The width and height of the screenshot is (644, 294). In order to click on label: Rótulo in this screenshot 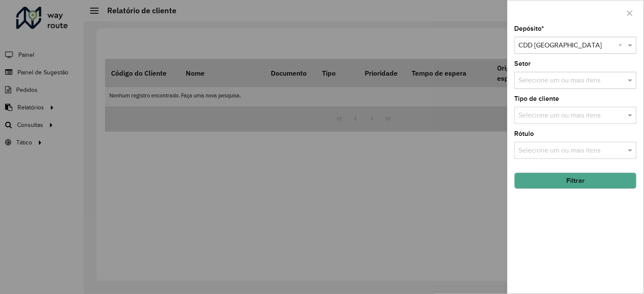, I will do `click(524, 134)`.